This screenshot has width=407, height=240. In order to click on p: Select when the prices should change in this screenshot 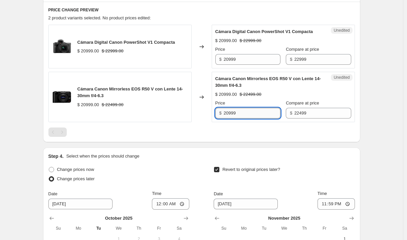, I will do `click(103, 156)`.